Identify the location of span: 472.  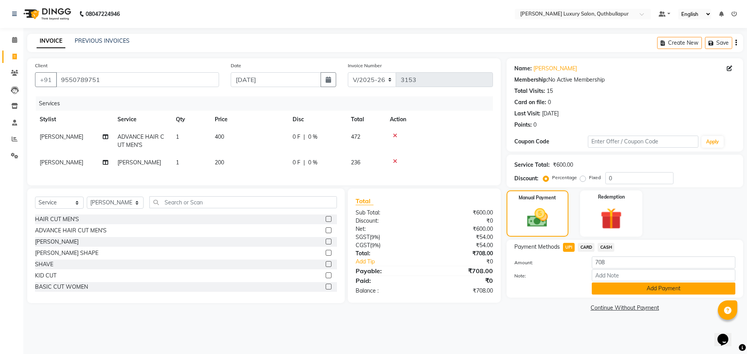
(356, 137).